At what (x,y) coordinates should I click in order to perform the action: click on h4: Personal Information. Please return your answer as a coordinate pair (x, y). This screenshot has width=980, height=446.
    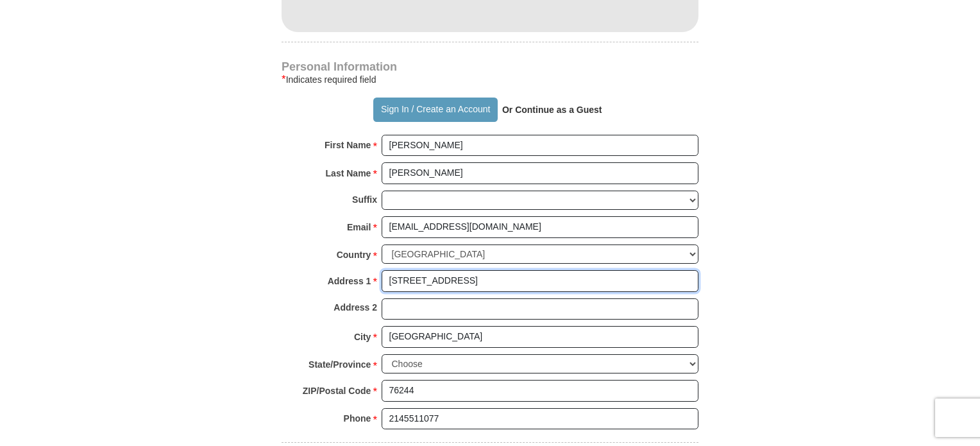
    Looking at the image, I should click on (490, 67).